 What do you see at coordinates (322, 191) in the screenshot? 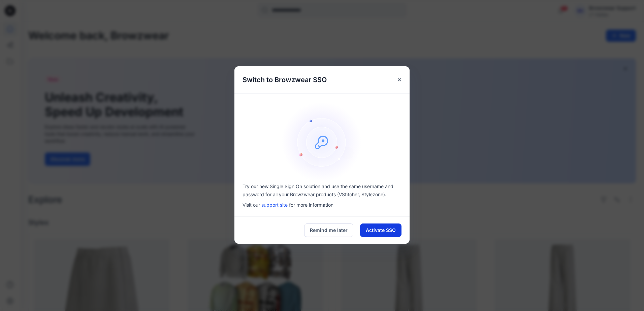
I see `p: Try our new Single Sign On solution and use the same username and password for all your Browzwear...` at bounding box center [322, 191].